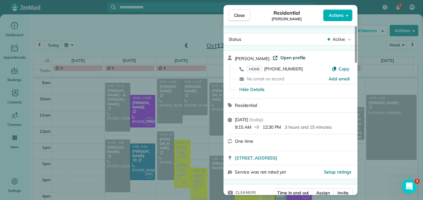 The image size is (423, 200). I want to click on span: 12:30 PM, so click(272, 127).